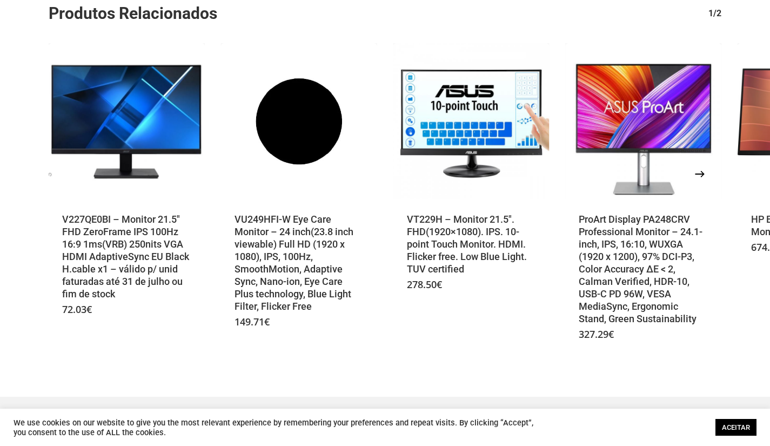  What do you see at coordinates (299, 263) in the screenshot?
I see `h2: VU249HFI-W Eye Care Monitor – 24 inch(23.8 inch viewable) Full HD (1920 x 1080), IPS, 100Hz, Smoo...` at bounding box center [299, 263].